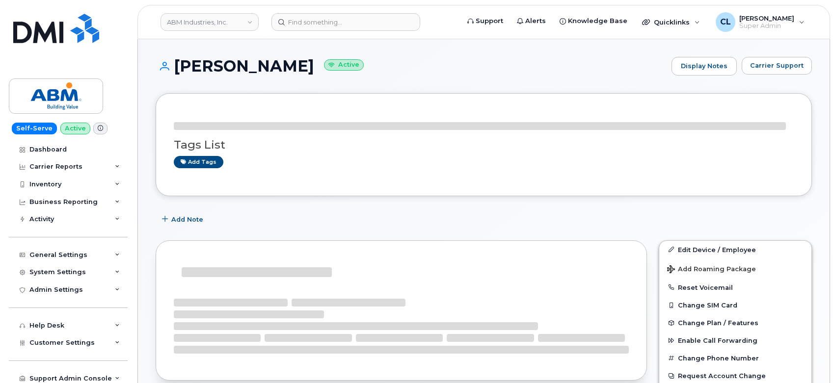  I want to click on a: Edit Device / Employee, so click(735, 250).